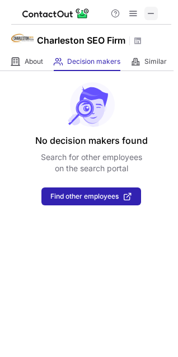  What do you see at coordinates (91, 141) in the screenshot?
I see `header: No decision makers found` at bounding box center [91, 141].